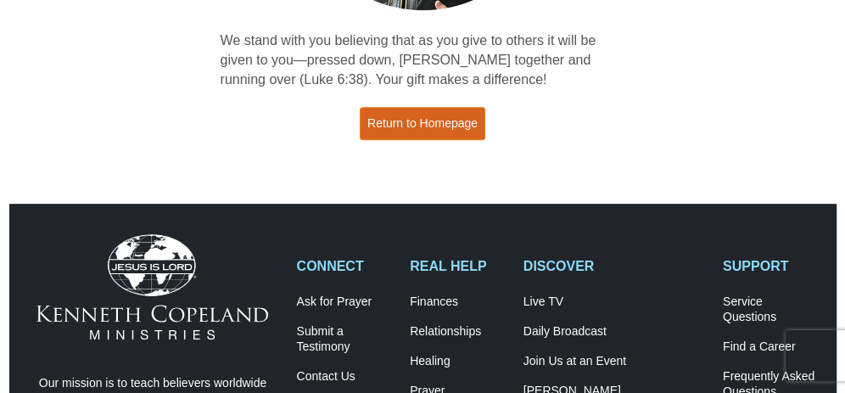 The width and height of the screenshot is (845, 393). Describe the element at coordinates (152, 287) in the screenshot. I see `img: Kenneth Copeland Ministries` at that location.